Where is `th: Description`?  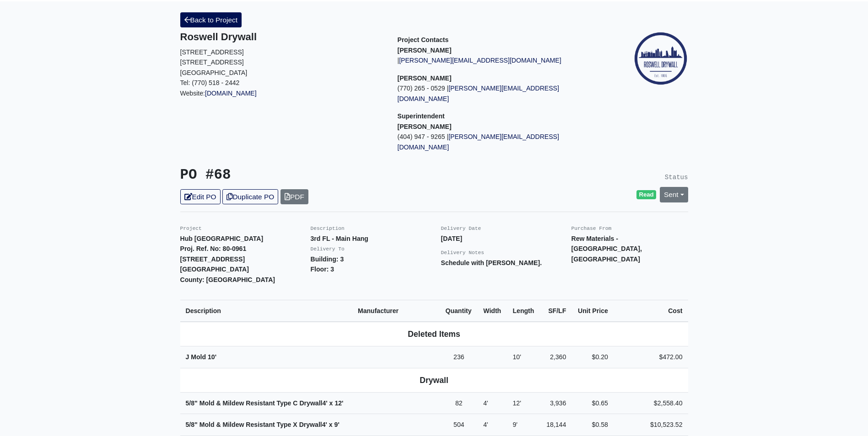 th: Description is located at coordinates (266, 311).